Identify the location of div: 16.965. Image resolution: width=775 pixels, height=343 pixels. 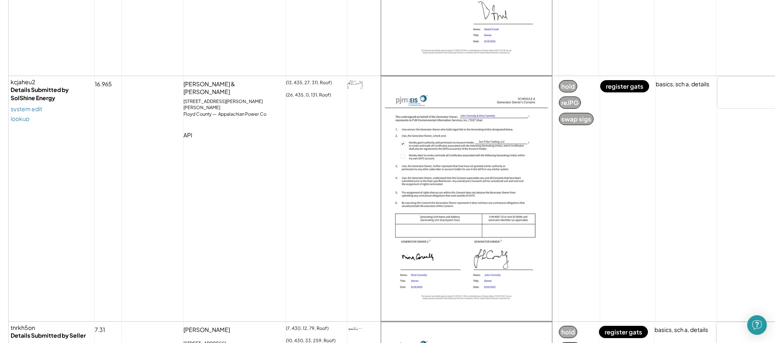
(106, 86).